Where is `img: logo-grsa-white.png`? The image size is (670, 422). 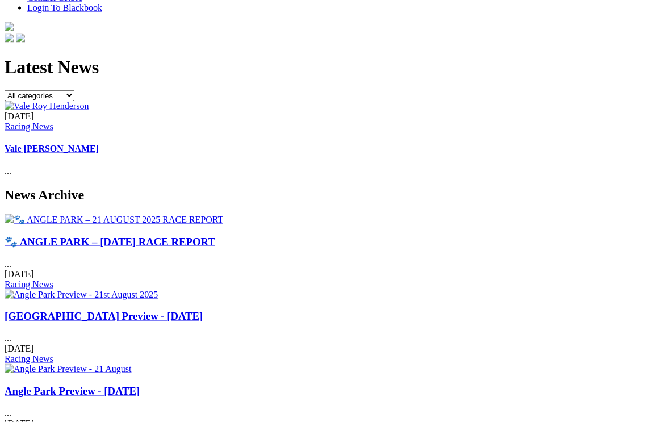 img: logo-grsa-white.png is located at coordinates (9, 27).